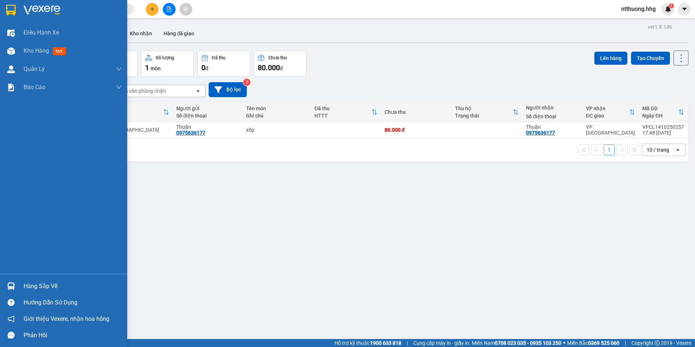 The image size is (695, 347). What do you see at coordinates (663, 127) in the screenshot?
I see `div: VPCL1410250257` at bounding box center [663, 127].